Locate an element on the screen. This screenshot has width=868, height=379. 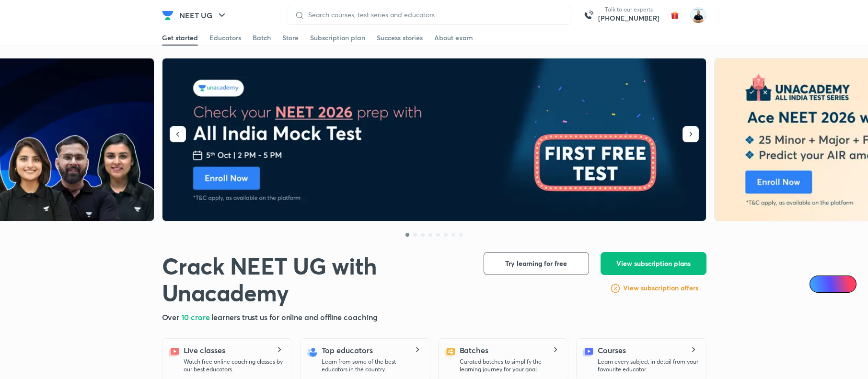
a: Company Logo is located at coordinates (168, 15).